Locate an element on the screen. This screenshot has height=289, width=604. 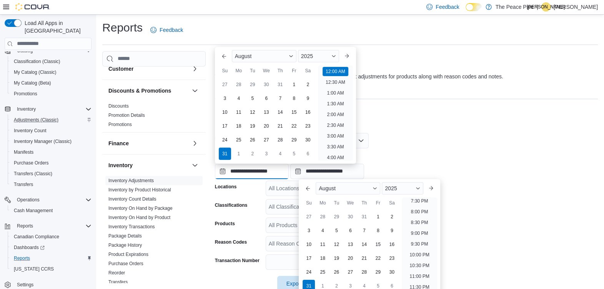
div: Fr is located at coordinates (294, 71).